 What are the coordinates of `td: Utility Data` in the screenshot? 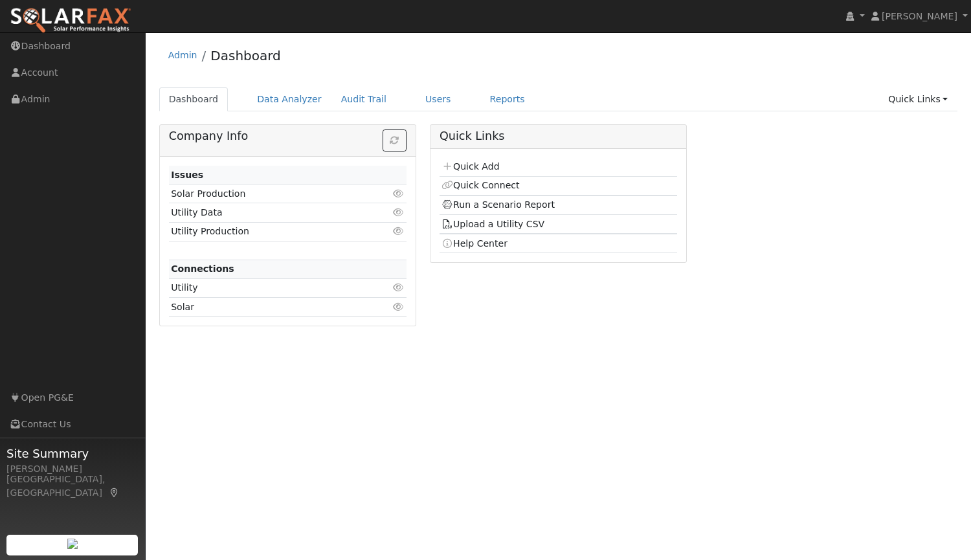 It's located at (269, 212).